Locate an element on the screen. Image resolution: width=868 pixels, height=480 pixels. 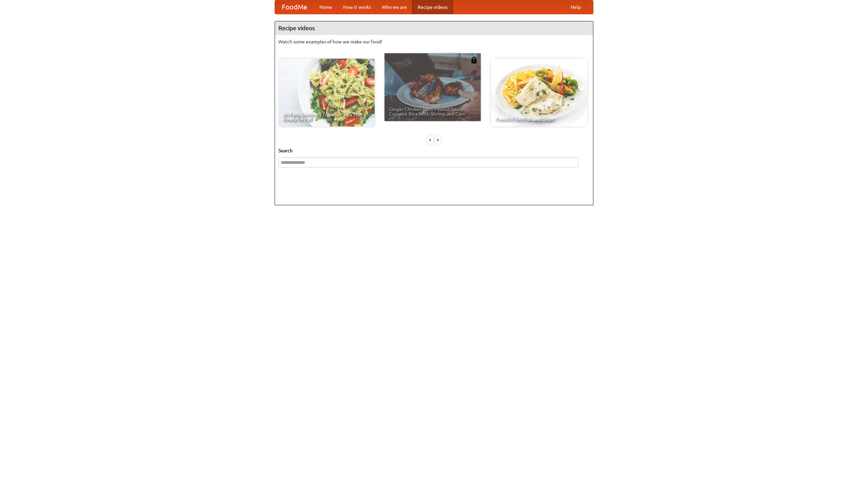
a: How it works is located at coordinates (357, 7).